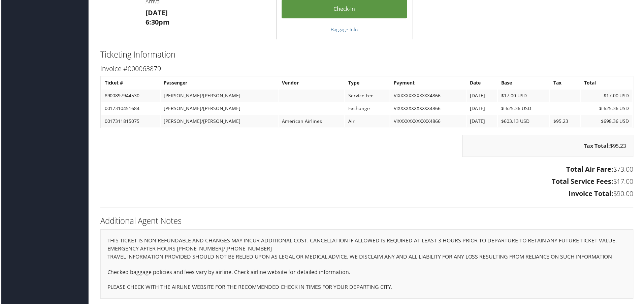 This screenshot has height=304, width=644. What do you see at coordinates (157, 22) in the screenshot?
I see `strong: 6:30pm` at bounding box center [157, 22].